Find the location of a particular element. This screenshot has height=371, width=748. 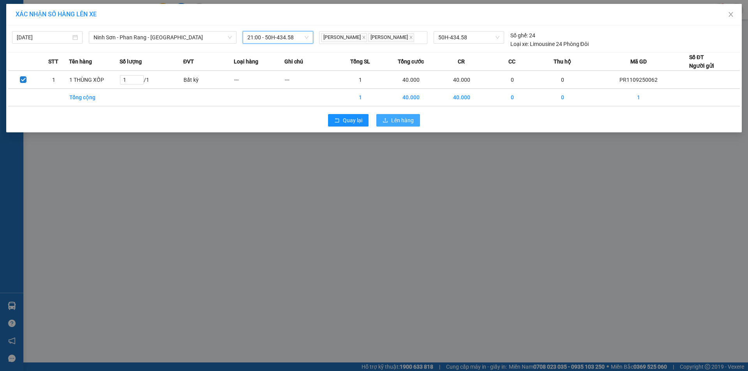

span: Số ghế: is located at coordinates (519, 35).